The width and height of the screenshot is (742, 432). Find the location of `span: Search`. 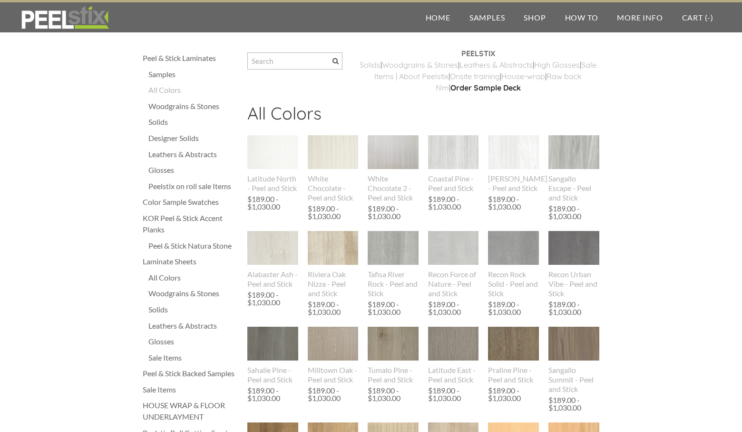

span: Search is located at coordinates (335, 61).